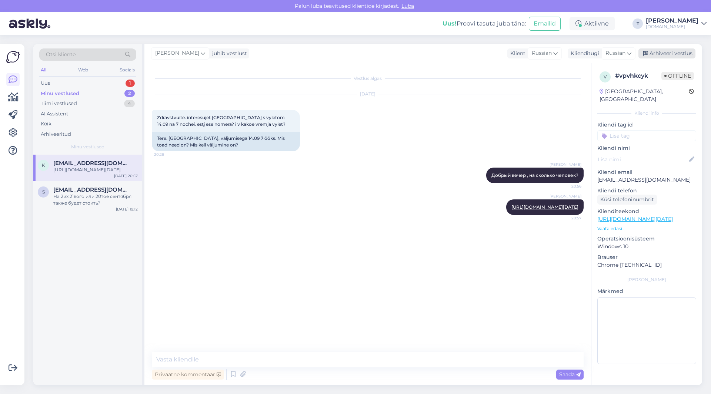 Image resolution: width=711 pixels, height=394 pixels. Describe the element at coordinates (92, 163) in the screenshot. I see `span: ksenijaa@mail.ru` at that location.